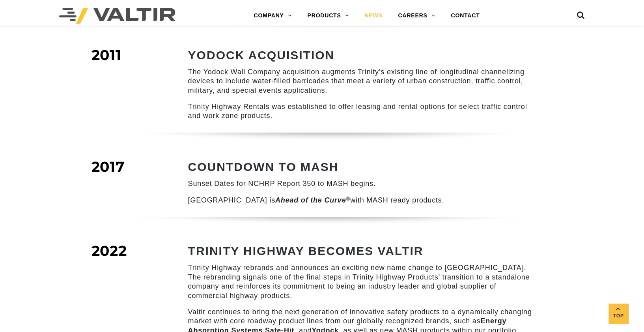 The height and width of the screenshot is (332, 644). Describe the element at coordinates (107, 55) in the screenshot. I see `span: 2011` at that location.